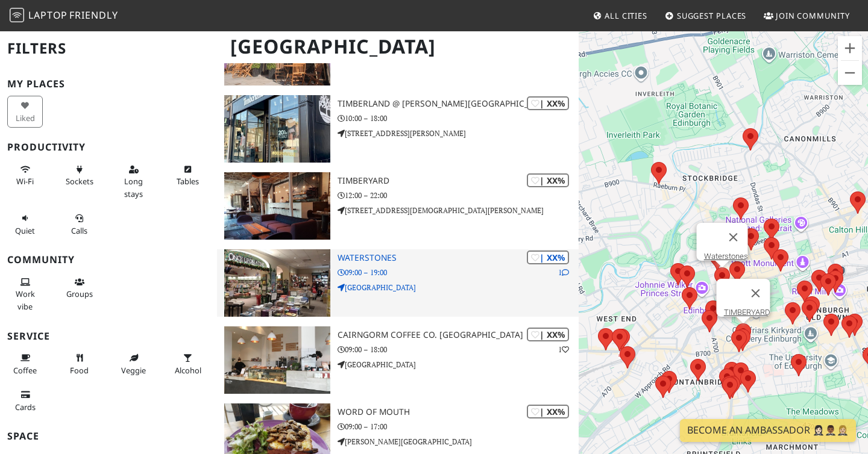  Describe the element at coordinates (458, 181) in the screenshot. I see `h3: TIMBERYARD` at that location.